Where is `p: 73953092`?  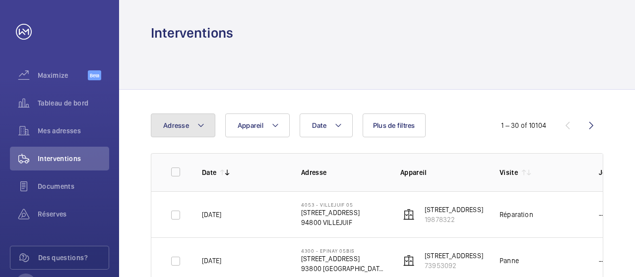
p: 73953092 is located at coordinates (454, 266).